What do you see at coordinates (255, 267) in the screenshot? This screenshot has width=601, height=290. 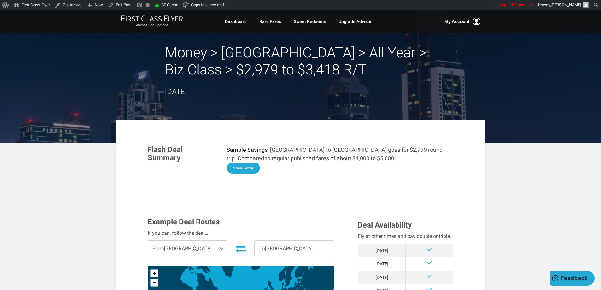 I see `path: Iceland` at bounding box center [255, 267].